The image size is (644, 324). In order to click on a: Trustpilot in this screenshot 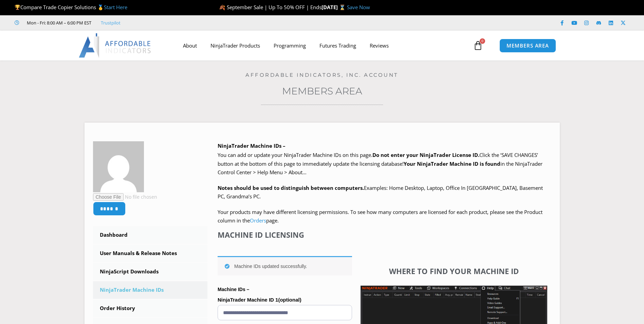, I will do `click(111, 23)`.